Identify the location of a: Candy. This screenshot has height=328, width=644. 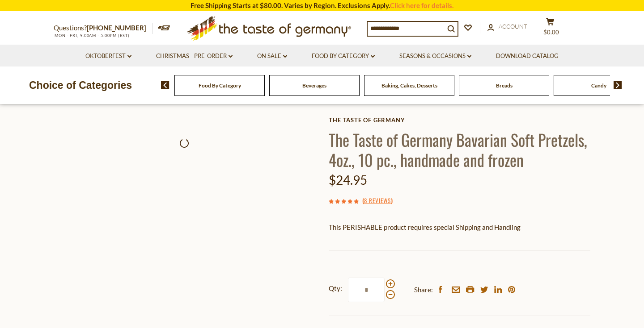
(598, 85).